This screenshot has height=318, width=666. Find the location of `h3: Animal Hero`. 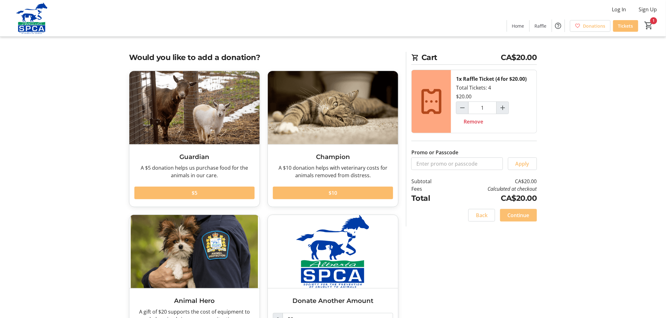

h3: Animal Hero is located at coordinates (194, 301).